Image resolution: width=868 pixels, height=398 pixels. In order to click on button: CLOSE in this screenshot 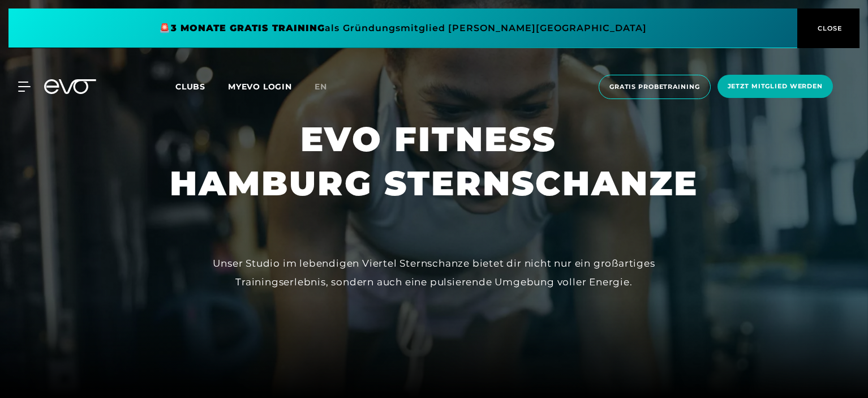, I will do `click(828, 28)`.